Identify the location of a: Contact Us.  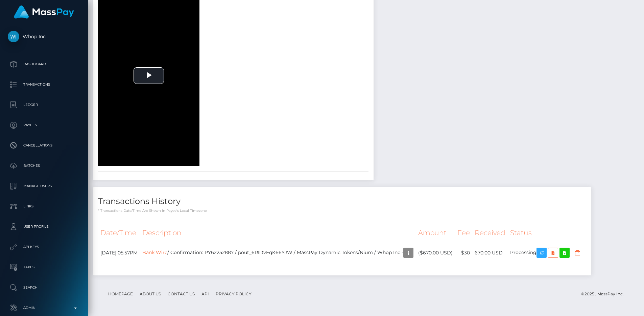
(181, 294).